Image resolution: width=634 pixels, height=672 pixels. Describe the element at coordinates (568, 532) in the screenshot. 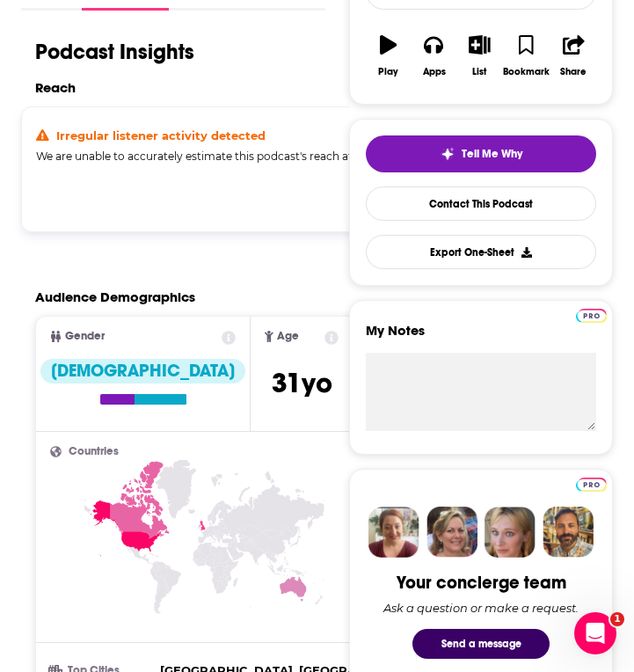

I see `img: Jon Profile` at that location.